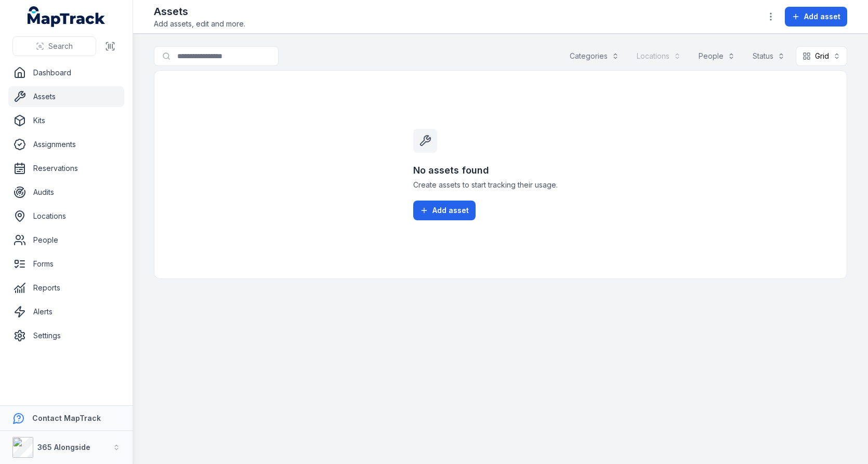  What do you see at coordinates (66, 335) in the screenshot?
I see `a: Settings` at bounding box center [66, 335].